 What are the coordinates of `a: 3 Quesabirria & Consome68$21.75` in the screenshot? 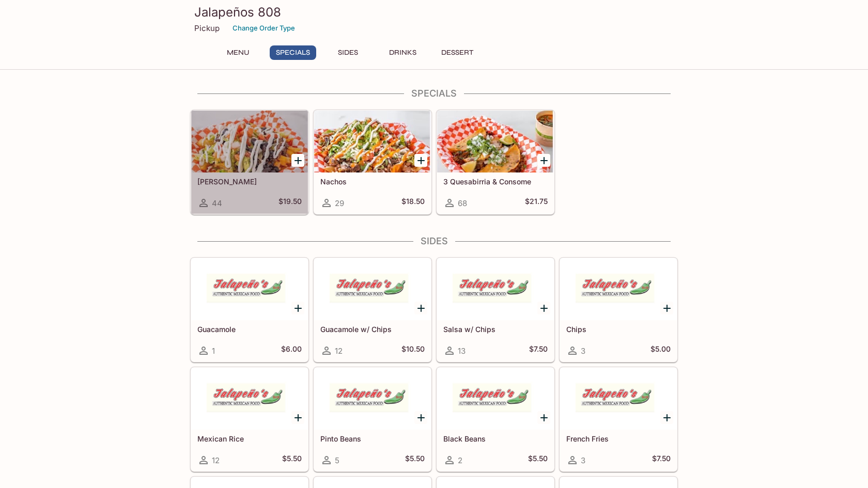 It's located at (495, 162).